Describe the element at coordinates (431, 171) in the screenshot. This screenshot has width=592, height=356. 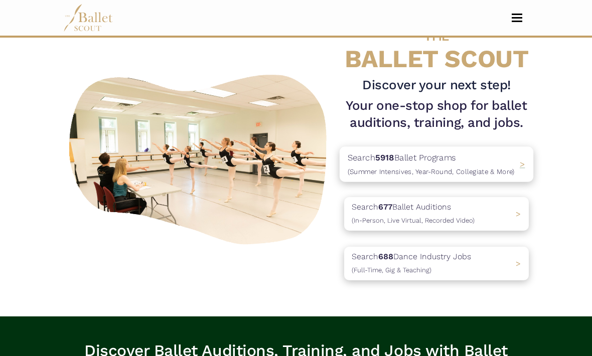
I see `span: (Summer Intensives, Year-Round, Collegiate & More)` at that location.